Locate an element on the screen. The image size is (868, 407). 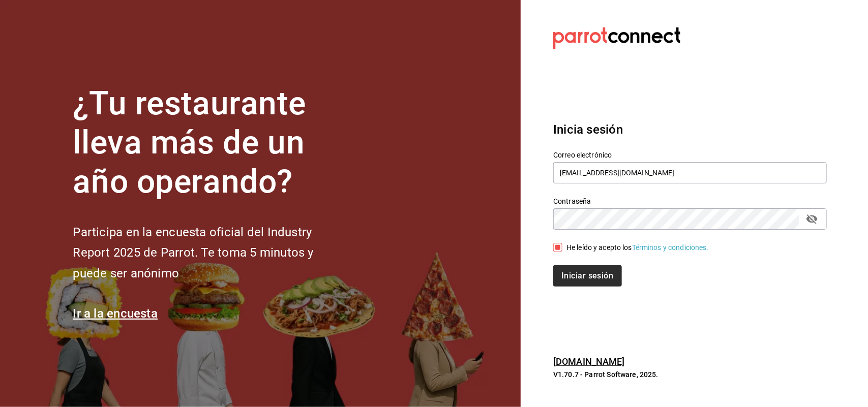
a: Términos y condiciones. is located at coordinates (670, 247).